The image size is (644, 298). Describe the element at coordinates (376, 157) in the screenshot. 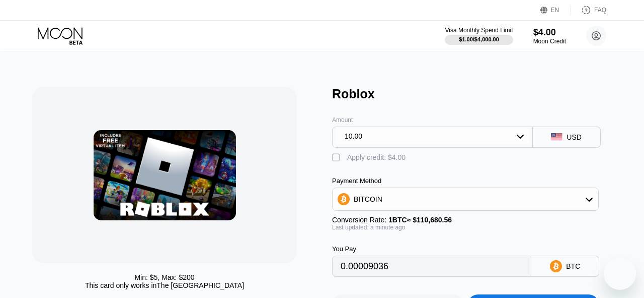

I see `div: Apply credit: $4.00` at that location.